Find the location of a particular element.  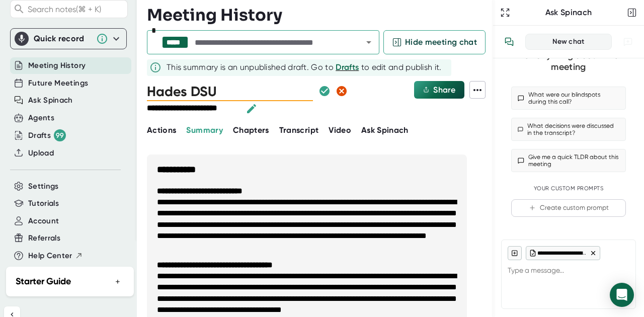

button: Summary is located at coordinates (204, 130).